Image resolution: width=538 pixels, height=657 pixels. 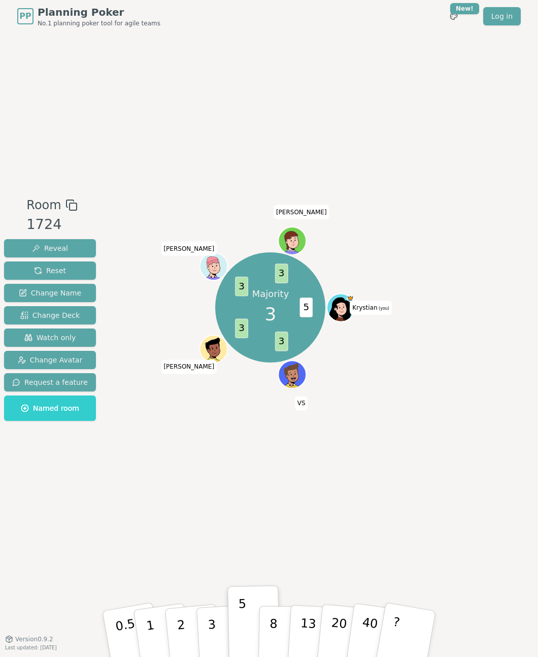 What do you see at coordinates (50, 382) in the screenshot?
I see `span: Request a feature` at bounding box center [50, 382].